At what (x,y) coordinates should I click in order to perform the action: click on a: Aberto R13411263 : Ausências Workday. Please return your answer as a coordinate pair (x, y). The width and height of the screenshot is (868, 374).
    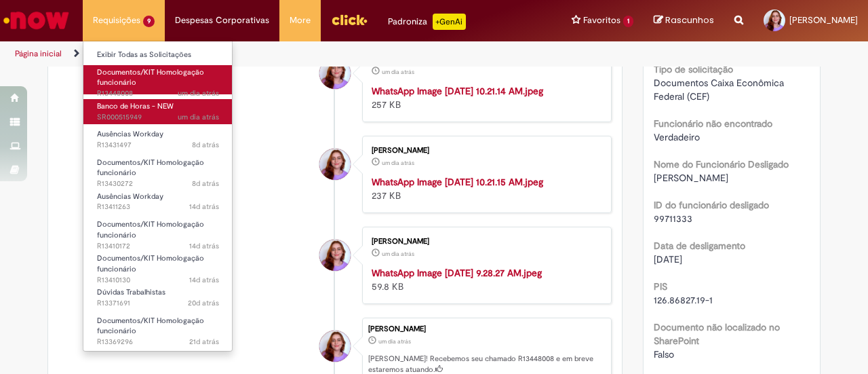
    Looking at the image, I should click on (158, 202).